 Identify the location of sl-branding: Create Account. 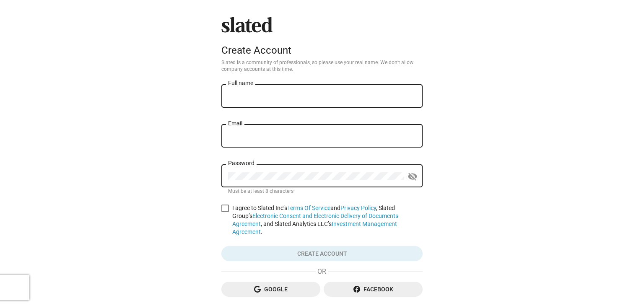
(322, 38).